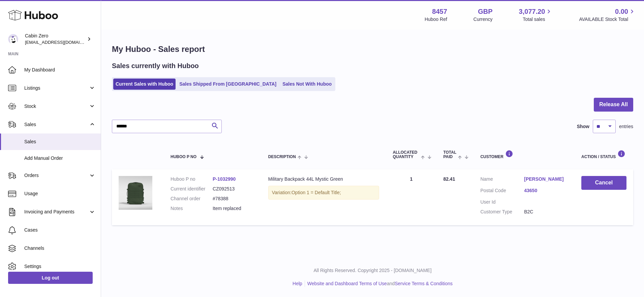 Image resolution: width=644 pixels, height=297 pixels. Describe the element at coordinates (55, 39) in the screenshot. I see `div: Cabin Zero` at that location.